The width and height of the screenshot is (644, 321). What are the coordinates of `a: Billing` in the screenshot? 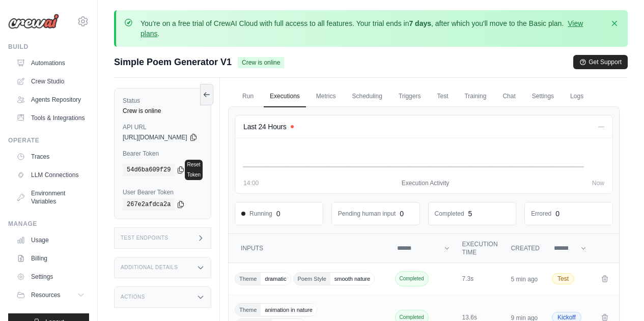 It's located at (50, 258).